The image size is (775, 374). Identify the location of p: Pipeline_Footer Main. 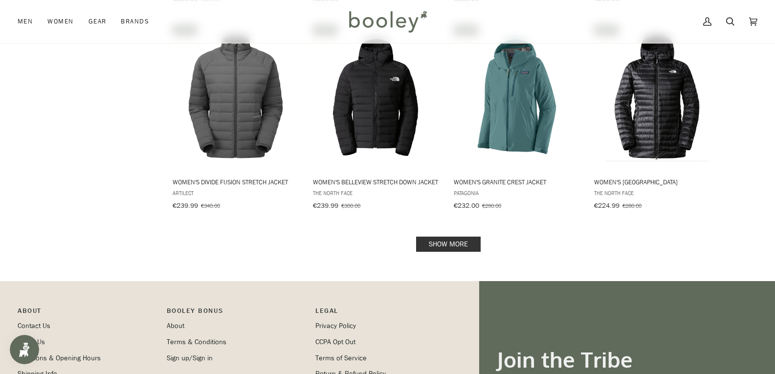
(87, 313).